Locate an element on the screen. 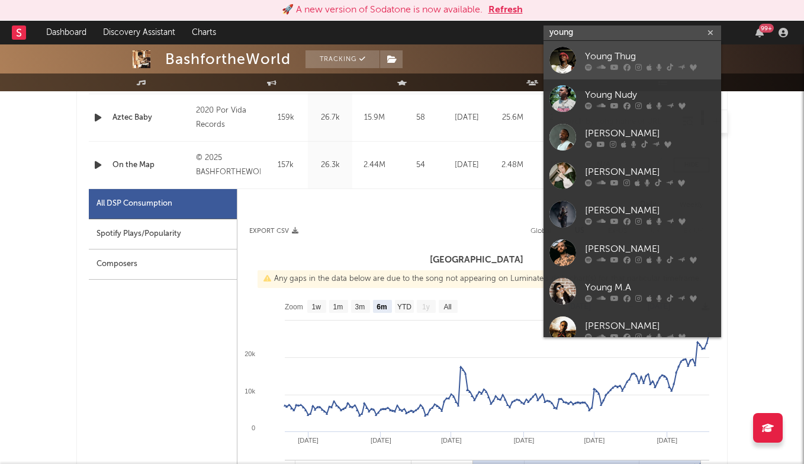  div: © 2025 BASHFORTHEWORLDLLC is located at coordinates (228, 165).